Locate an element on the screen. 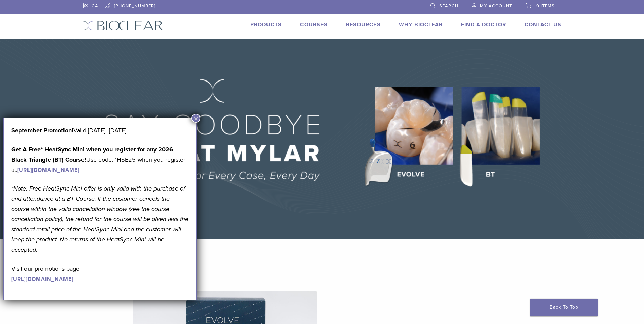  p: Visit our promotions page: is located at coordinates (100, 274).